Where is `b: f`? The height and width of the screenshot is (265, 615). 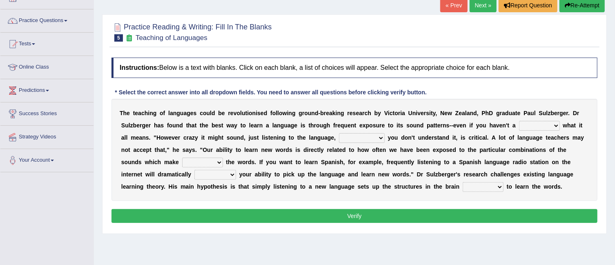
b: f is located at coordinates (168, 125).